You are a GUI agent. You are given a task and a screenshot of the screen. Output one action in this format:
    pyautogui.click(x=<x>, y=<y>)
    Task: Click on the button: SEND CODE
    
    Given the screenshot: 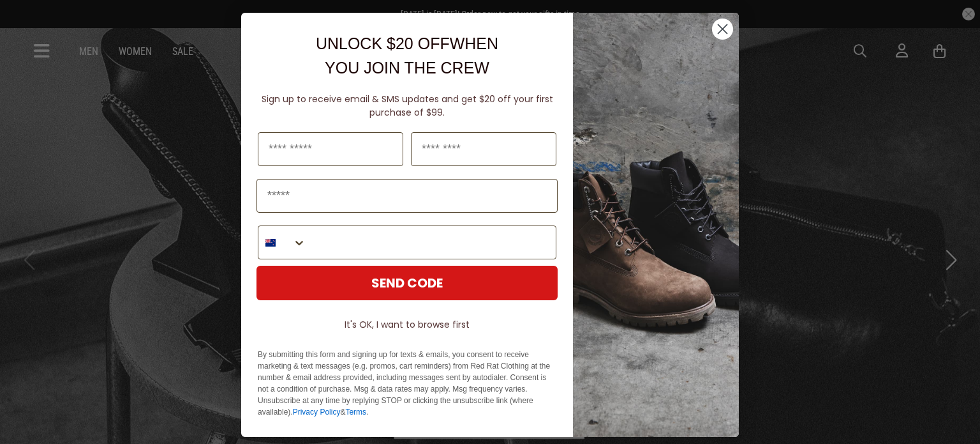 What is the action you would take?
    pyautogui.click(x=407, y=283)
    